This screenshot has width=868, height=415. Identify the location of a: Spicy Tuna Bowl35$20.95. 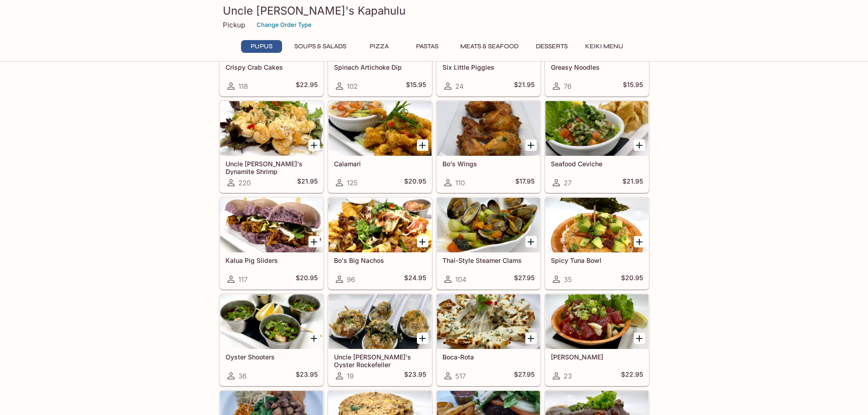
(597, 244).